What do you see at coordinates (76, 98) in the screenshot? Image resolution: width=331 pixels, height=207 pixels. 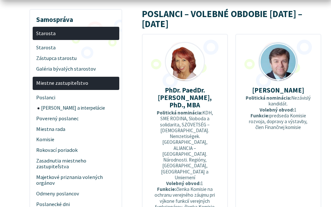 I see `span: Poslanci` at bounding box center [76, 98].